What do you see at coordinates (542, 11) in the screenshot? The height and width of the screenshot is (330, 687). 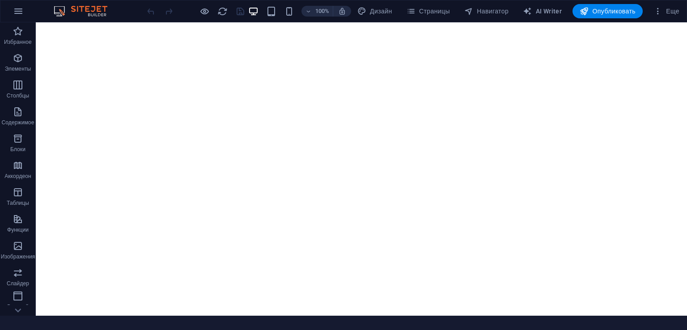 I see `button: AI Writer` at bounding box center [542, 11].